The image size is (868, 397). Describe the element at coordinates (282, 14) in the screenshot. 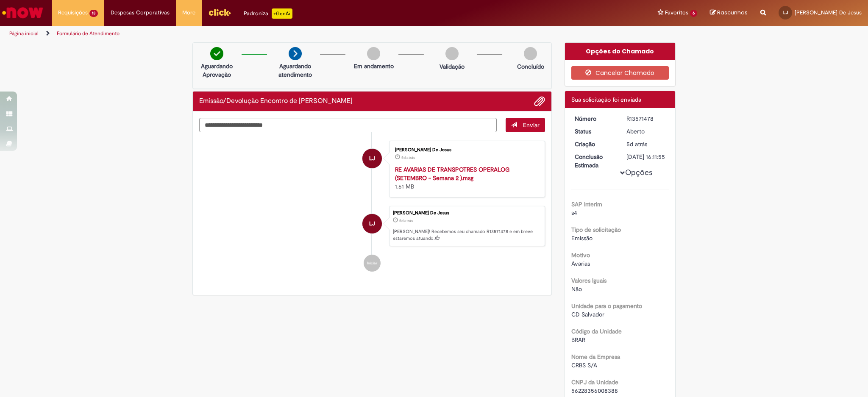

I see `p: +GenAi` at that location.